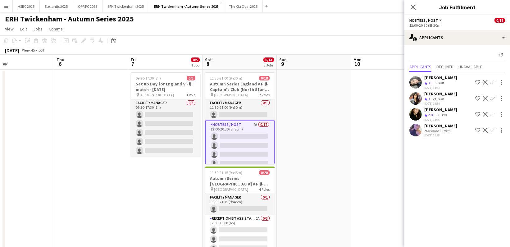  I want to click on app-card-role: Facility Manager0/111:30-21:00 (9h30m), so click(240, 110).